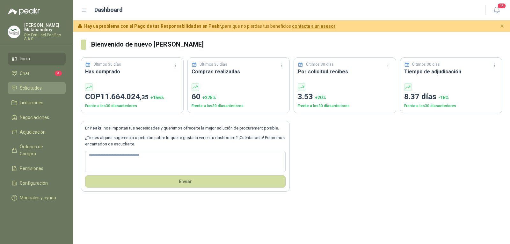 Image resolution: width=510 pixels, height=244 pixels. Describe the element at coordinates (37, 117) in the screenshot. I see `a: Negociaciones` at that location.